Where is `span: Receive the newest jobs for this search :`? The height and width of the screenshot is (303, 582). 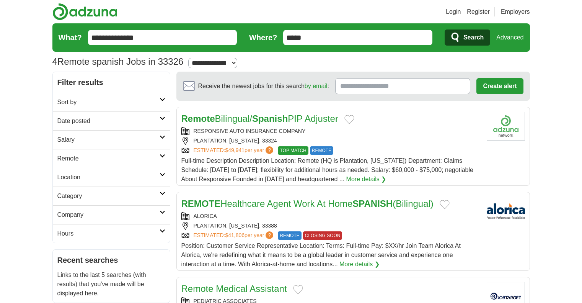
span: Receive the newest jobs for this search : is located at coordinates (264, 86).